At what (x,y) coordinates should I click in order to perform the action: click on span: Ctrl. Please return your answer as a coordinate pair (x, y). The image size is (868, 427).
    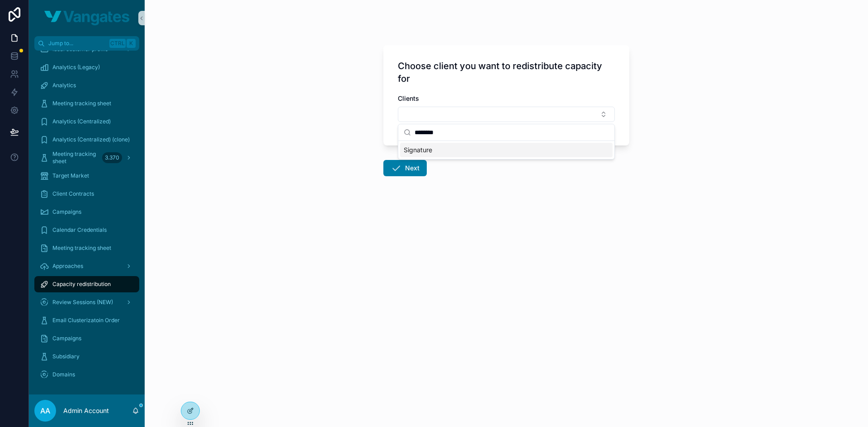
    Looking at the image, I should click on (118, 44).